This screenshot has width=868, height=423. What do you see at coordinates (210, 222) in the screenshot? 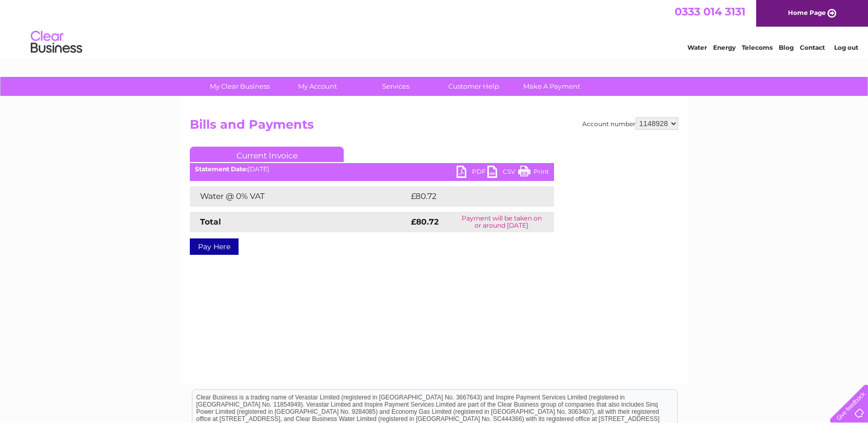
I see `strong: Total` at bounding box center [210, 222].